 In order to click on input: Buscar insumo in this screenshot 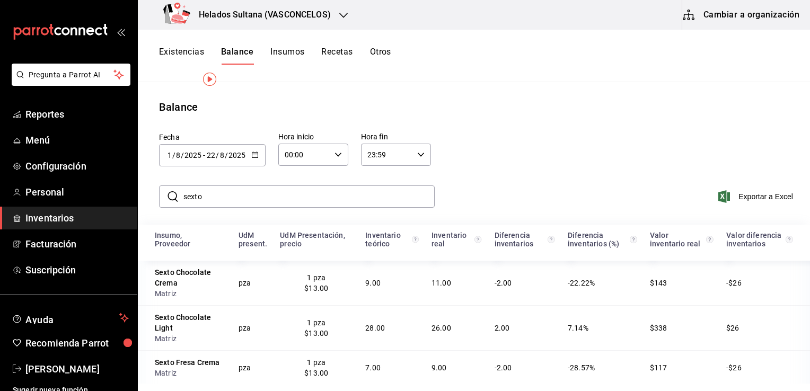, I will do `click(309, 197)`.